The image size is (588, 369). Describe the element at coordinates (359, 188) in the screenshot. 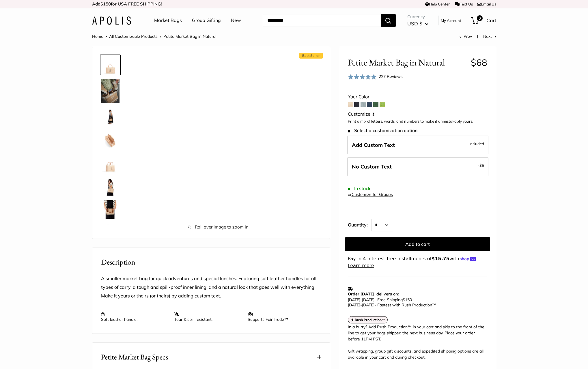

I see `span: In stock` at that location.